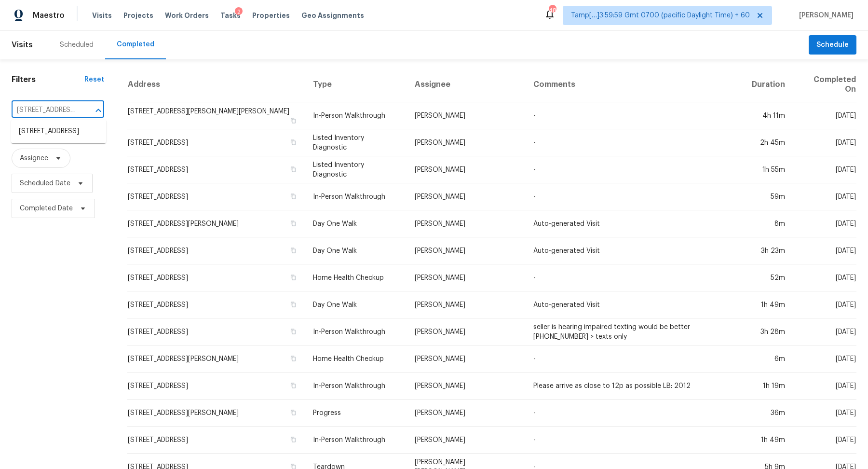 The width and height of the screenshot is (868, 469). What do you see at coordinates (768, 251) in the screenshot?
I see `td: 3h 23m` at bounding box center [768, 251].